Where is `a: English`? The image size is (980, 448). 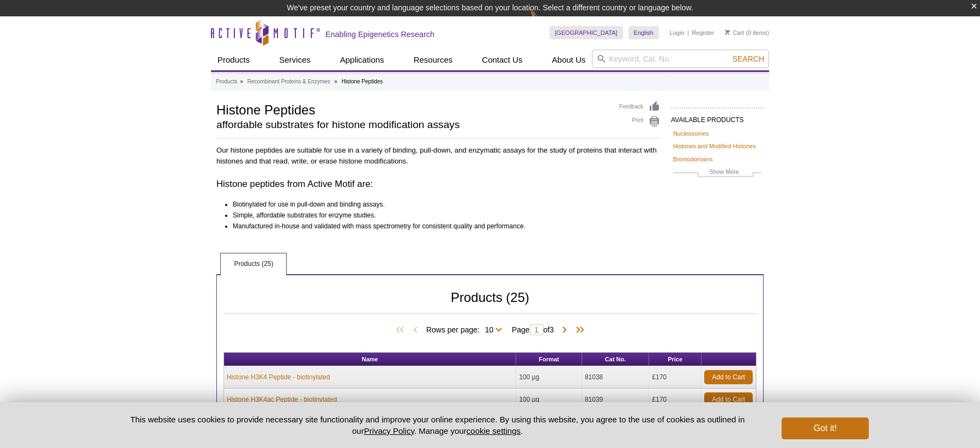
a: English is located at coordinates (644, 33).